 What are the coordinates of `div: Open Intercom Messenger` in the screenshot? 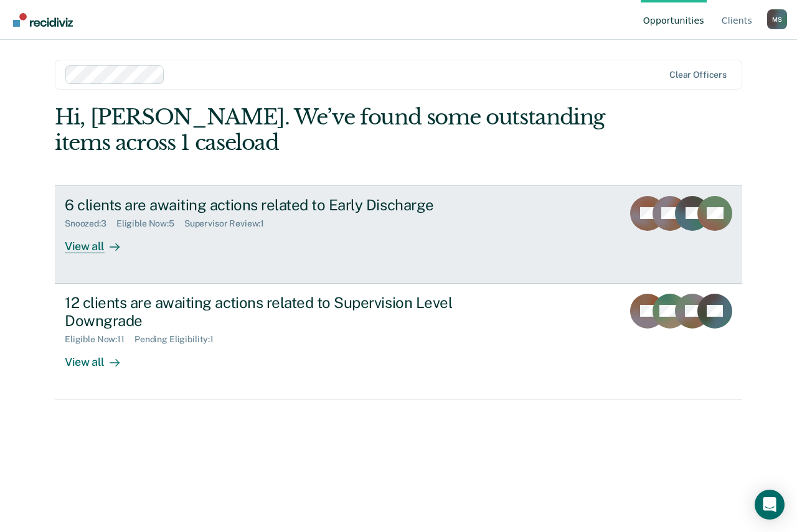 It's located at (770, 505).